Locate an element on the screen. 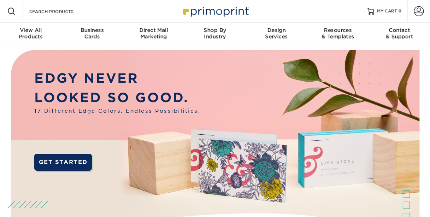 The image size is (430, 217). a: Resources& Templates is located at coordinates (338, 34).